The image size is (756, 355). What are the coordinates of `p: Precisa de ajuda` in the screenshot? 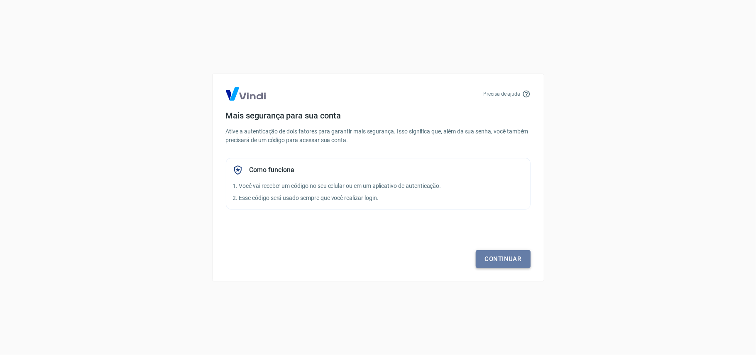 It's located at (502, 94).